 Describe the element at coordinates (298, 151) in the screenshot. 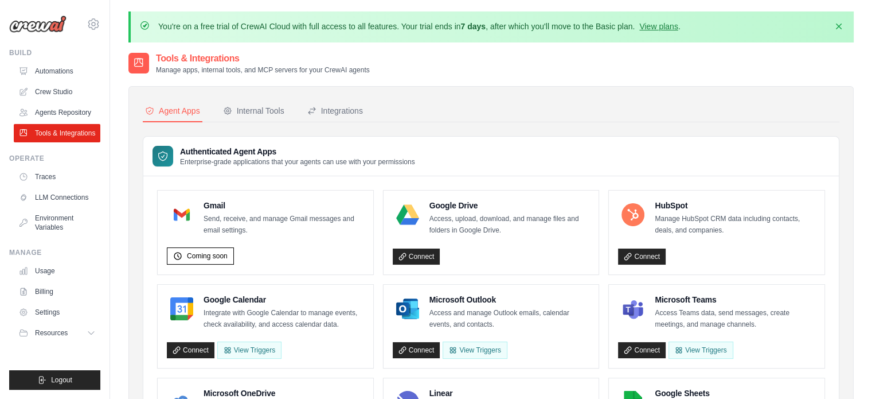

I see `h3: Authenticated Agent Apps` at that location.